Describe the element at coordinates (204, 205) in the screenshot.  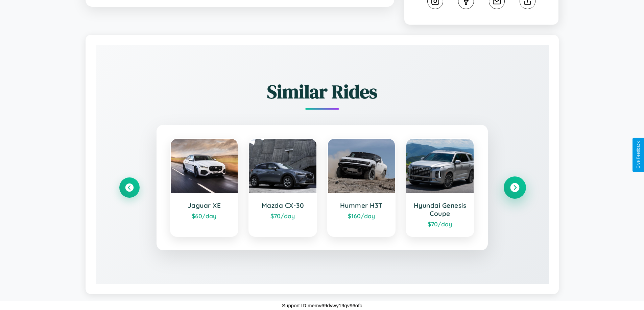
I see `h3: Jaguar XE` at that location.